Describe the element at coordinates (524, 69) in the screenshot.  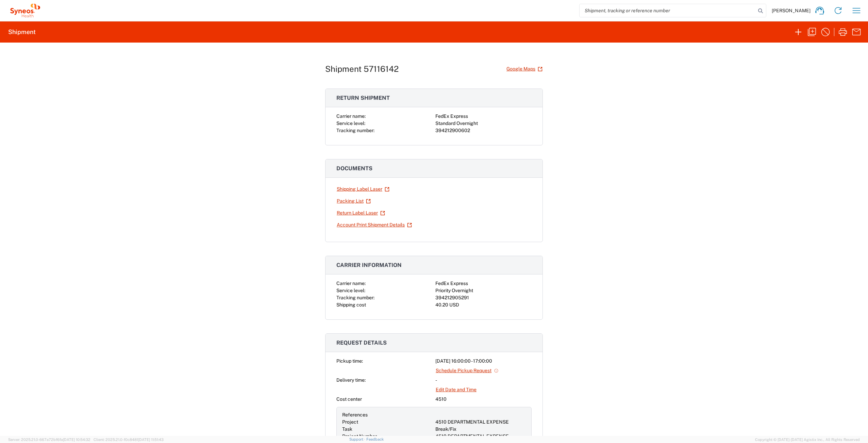
I see `a: Google Maps` at that location.